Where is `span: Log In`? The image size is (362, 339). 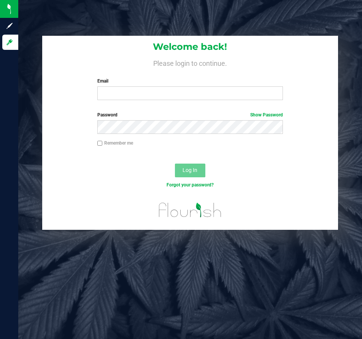
span: Log In is located at coordinates (190, 170).